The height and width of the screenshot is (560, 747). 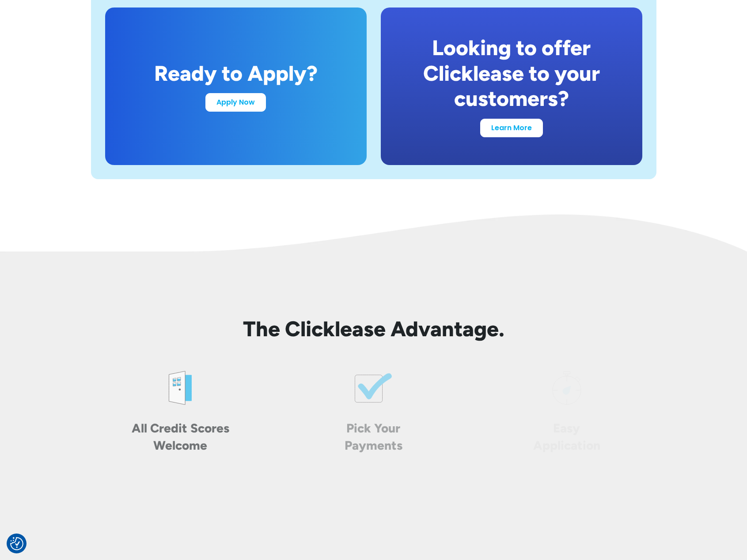 What do you see at coordinates (374, 329) in the screenshot?
I see `h2: The Clicklease Advantage.` at bounding box center [374, 329].